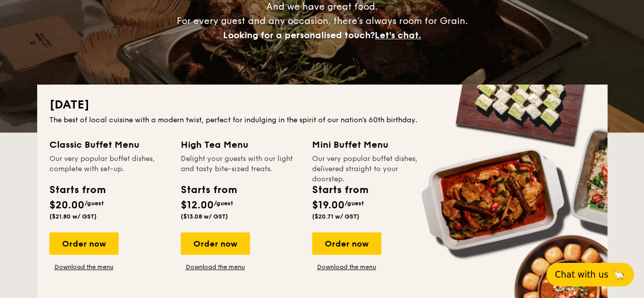 The image size is (644, 298). Describe the element at coordinates (590, 274) in the screenshot. I see `button: Chat with us🦙` at that location.